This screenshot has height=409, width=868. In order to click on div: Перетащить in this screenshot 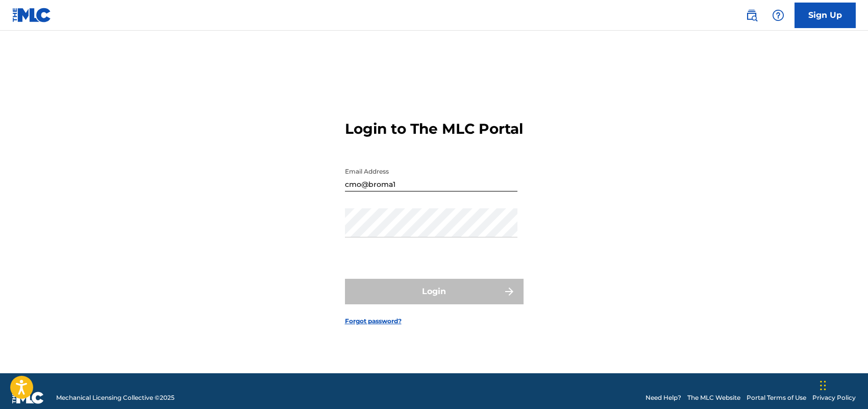, I will do `click(823, 385)`.